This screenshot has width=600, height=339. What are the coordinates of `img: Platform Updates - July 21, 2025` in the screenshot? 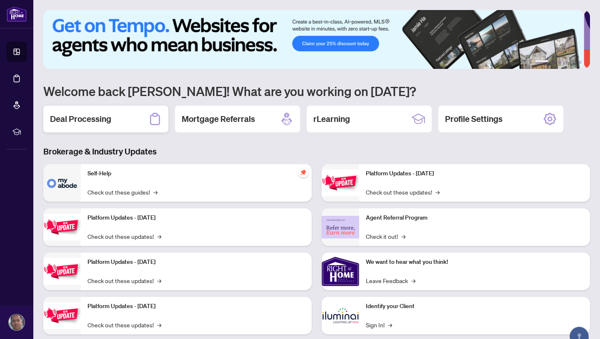 It's located at (62, 271).